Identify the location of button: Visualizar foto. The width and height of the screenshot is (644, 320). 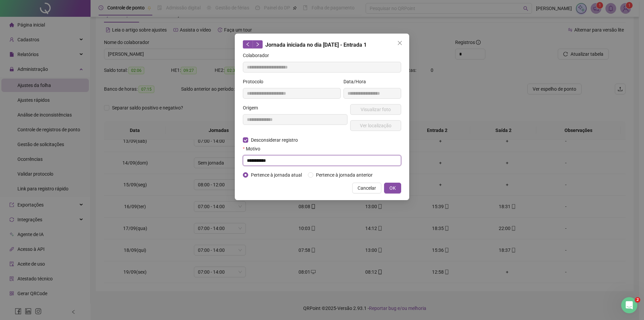
(376, 109).